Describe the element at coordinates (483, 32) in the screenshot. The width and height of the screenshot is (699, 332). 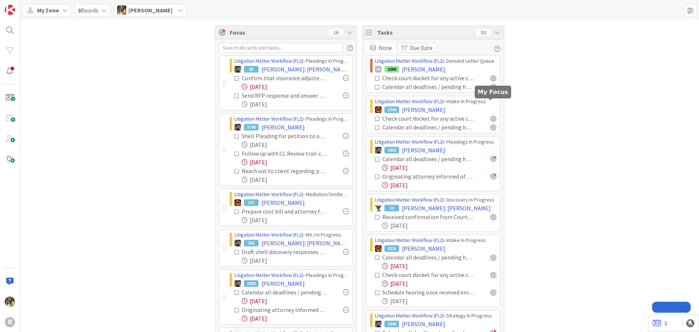
I see `div: 50` at that location.